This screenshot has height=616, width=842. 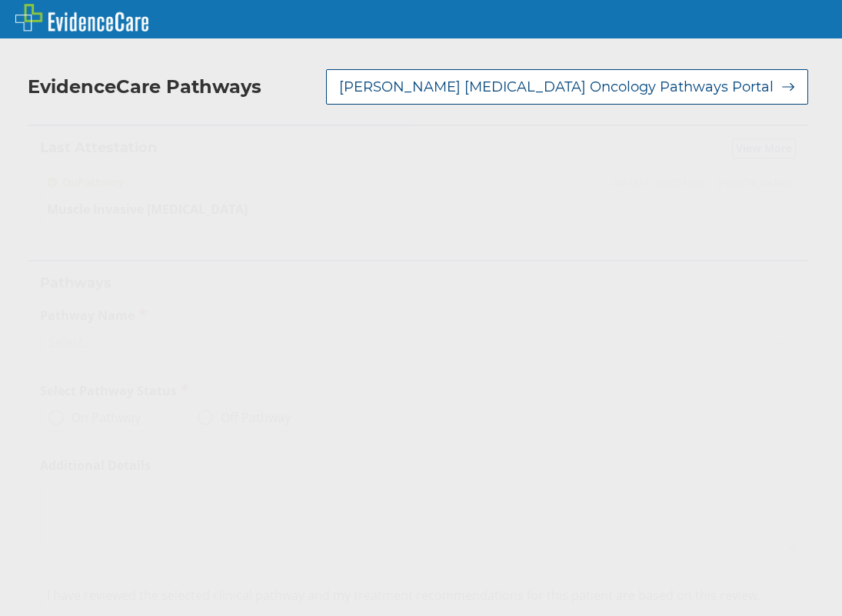 What do you see at coordinates (144, 87) in the screenshot?
I see `h2: EvidenceCare Pathways` at bounding box center [144, 87].